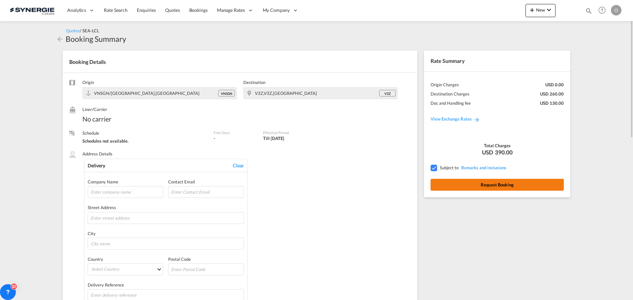 This screenshot has width=633, height=300. What do you see at coordinates (166, 285) in the screenshot?
I see `div: Delivery Reference` at bounding box center [166, 285].